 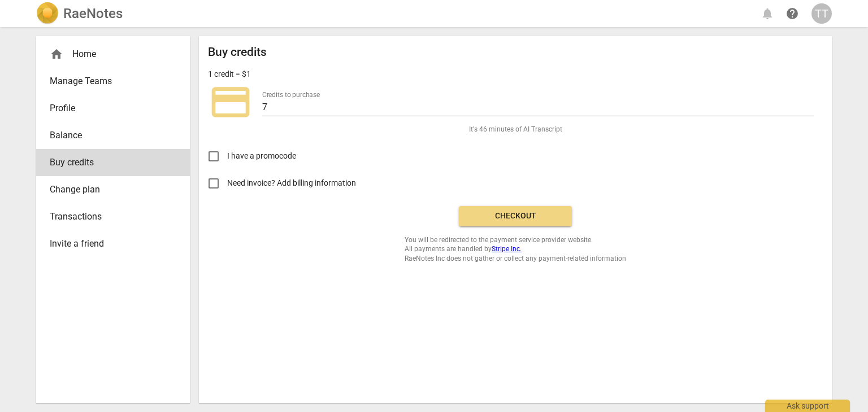 What do you see at coordinates (113, 189) in the screenshot?
I see `a: Change plan` at bounding box center [113, 189].